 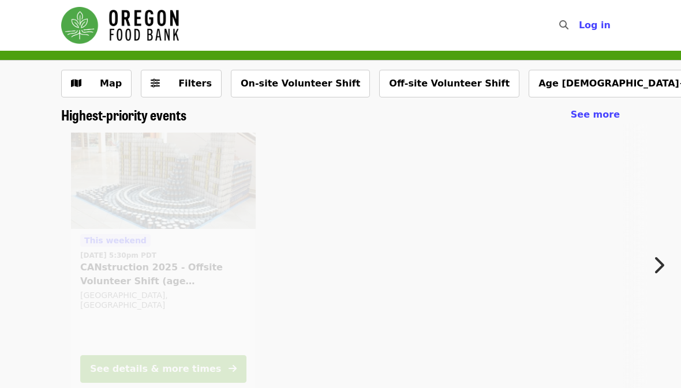 I want to click on button: On-site Volunteer Shift, so click(x=300, y=84).